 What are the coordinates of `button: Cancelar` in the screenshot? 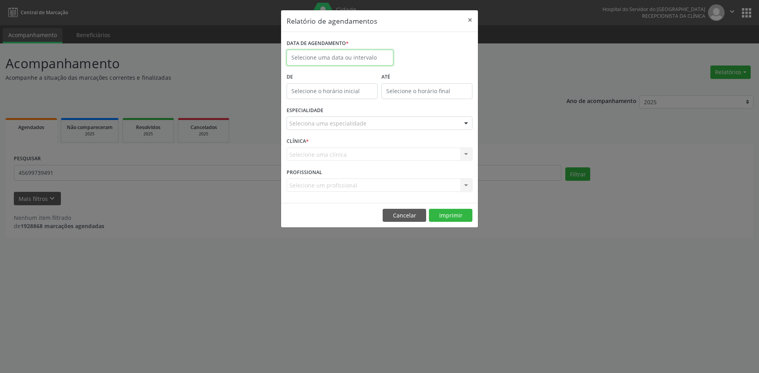 It's located at (404, 216).